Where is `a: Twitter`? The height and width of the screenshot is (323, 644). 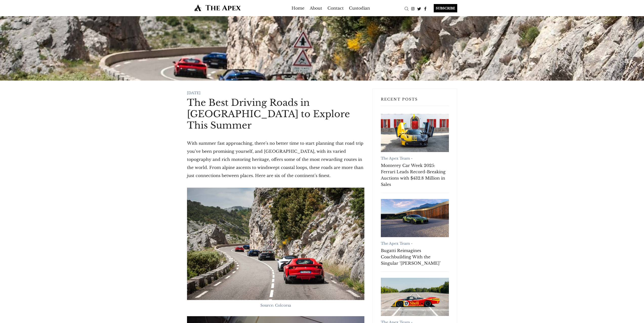
a: Twitter is located at coordinates (419, 9).